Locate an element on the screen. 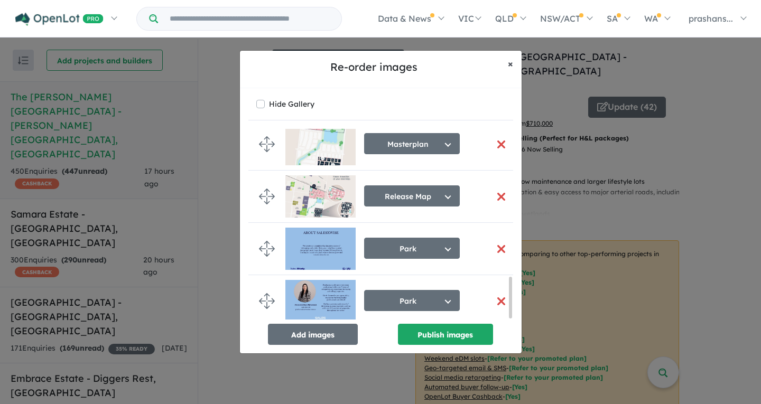 This screenshot has width=761, height=404. button: Add images is located at coordinates (313, 335).